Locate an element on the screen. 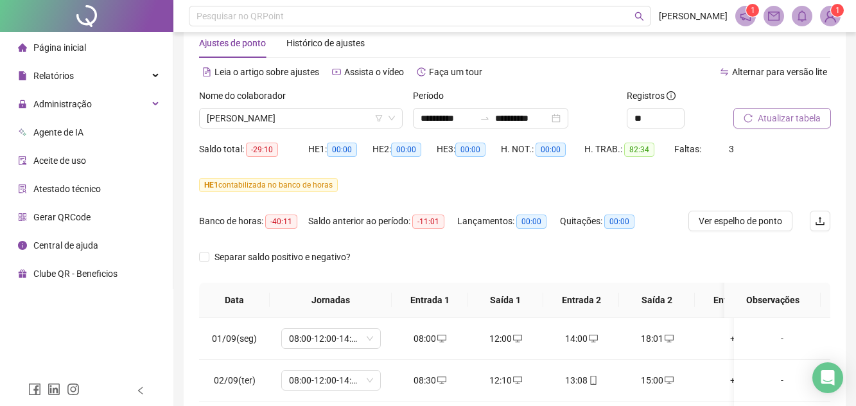 This screenshot has width=856, height=406. span: 82:34 is located at coordinates (639, 150).